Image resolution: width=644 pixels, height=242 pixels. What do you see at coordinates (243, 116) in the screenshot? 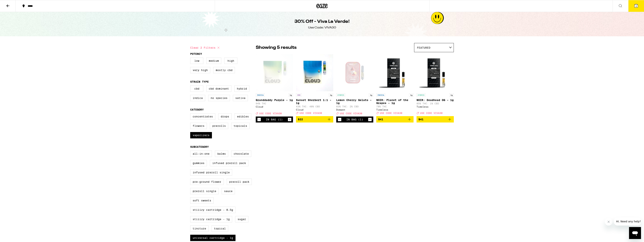
I see `label: Edibles` at bounding box center [243, 116].